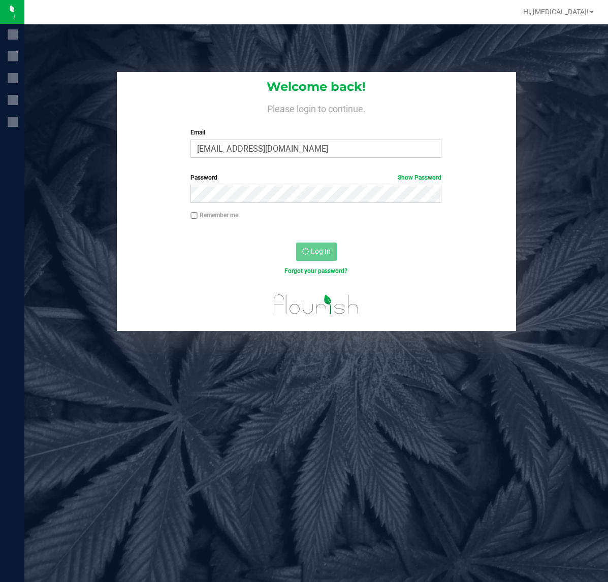  What do you see at coordinates (194, 216) in the screenshot?
I see `input: Remember me` at bounding box center [194, 216].